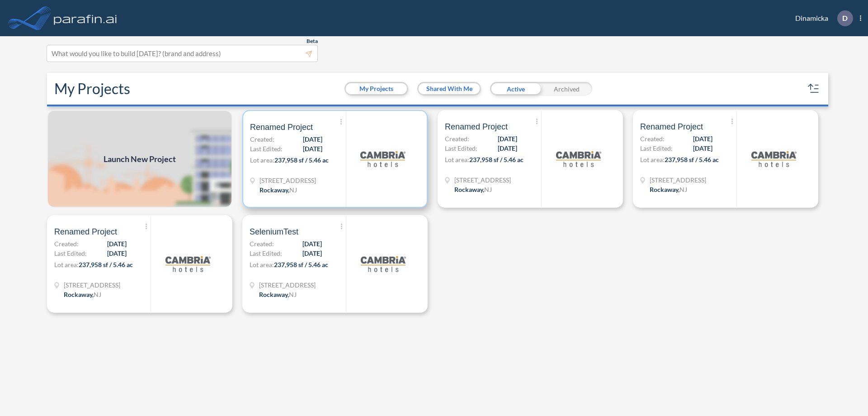 The width and height of the screenshot is (868, 416). Describe the element at coordinates (449, 89) in the screenshot. I see `button: Shared With Me` at that location.